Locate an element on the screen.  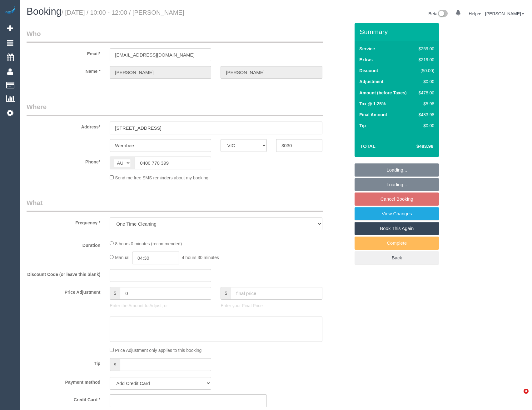
label: Duration is located at coordinates (63, 244).